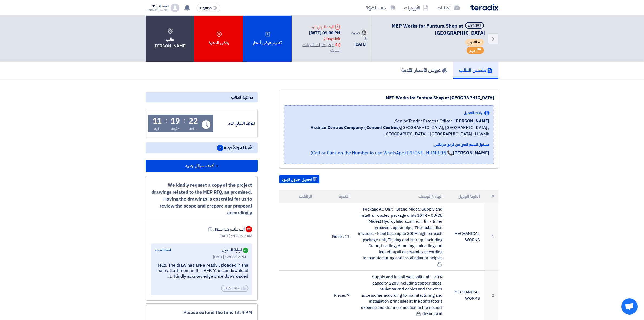  Describe the element at coordinates (162, 6) in the screenshot. I see `div: الحساب` at that location.